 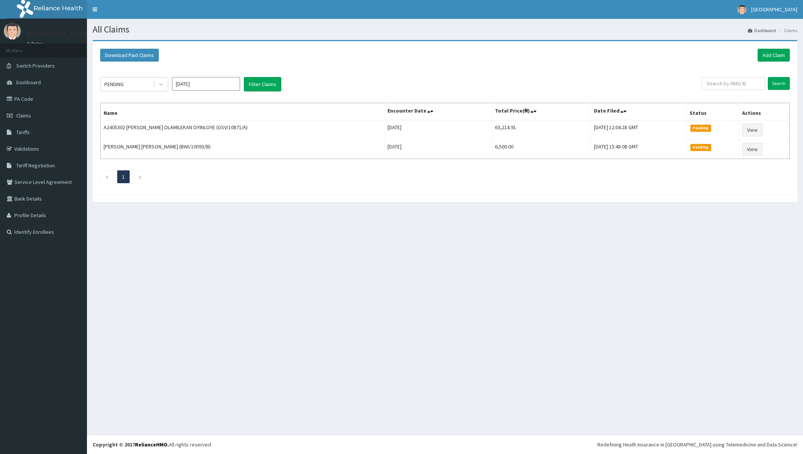 I want to click on th: Total Price(₦), so click(x=541, y=112).